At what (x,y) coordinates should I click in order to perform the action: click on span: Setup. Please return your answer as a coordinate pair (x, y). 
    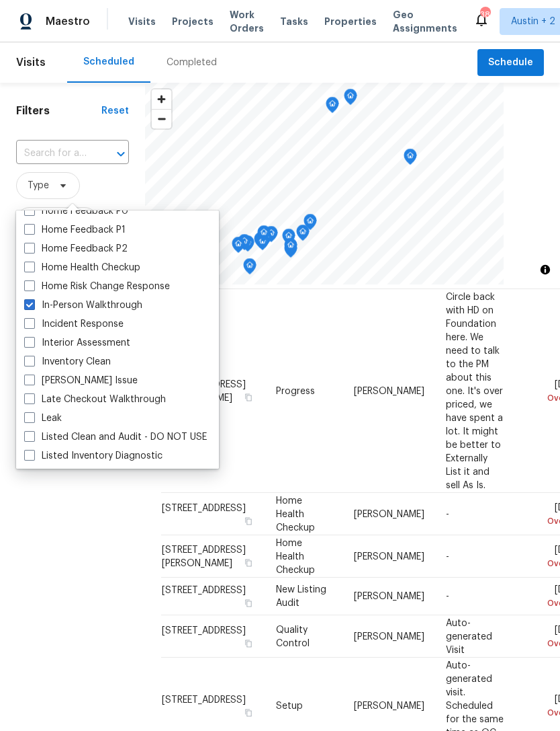
    Looking at the image, I should click on (290, 705).